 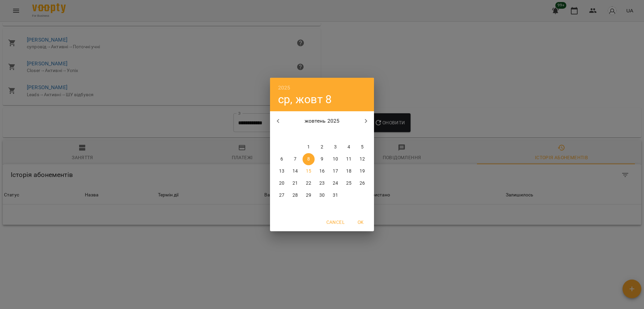 I want to click on button: 30, so click(x=322, y=195).